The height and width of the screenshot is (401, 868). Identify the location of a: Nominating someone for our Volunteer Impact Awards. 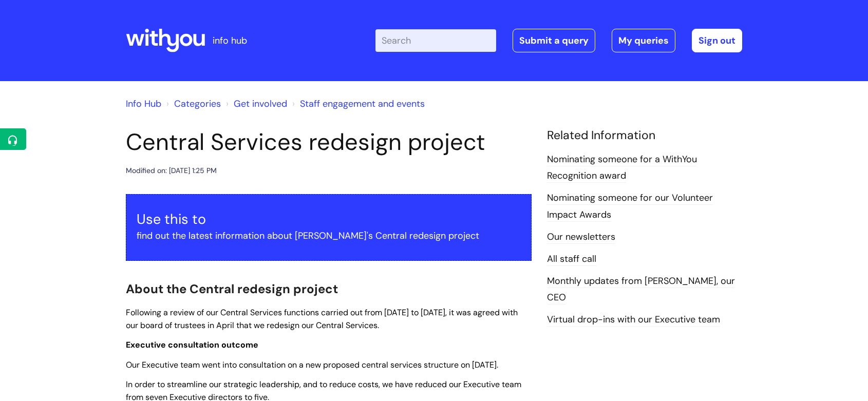
(630, 206).